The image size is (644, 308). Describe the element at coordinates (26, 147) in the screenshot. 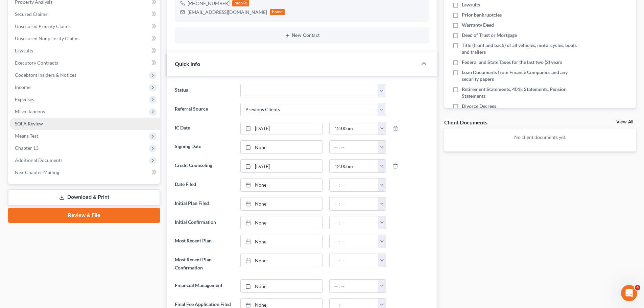

I see `span: Chapter 13` at that location.